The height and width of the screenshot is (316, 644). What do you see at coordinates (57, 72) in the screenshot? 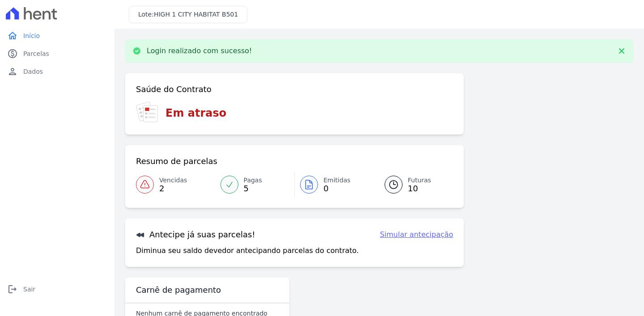
I see `a: personDados` at bounding box center [57, 72].